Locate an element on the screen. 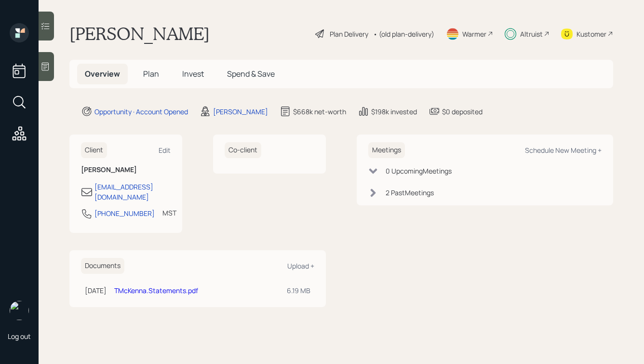 Image resolution: width=644 pixels, height=364 pixels. div: Upload + is located at coordinates (301, 266).